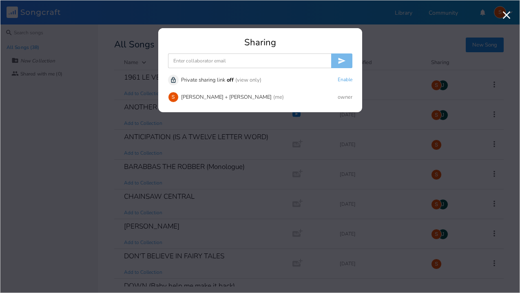 Image resolution: width=520 pixels, height=293 pixels. I want to click on div: Sharing, so click(260, 42).